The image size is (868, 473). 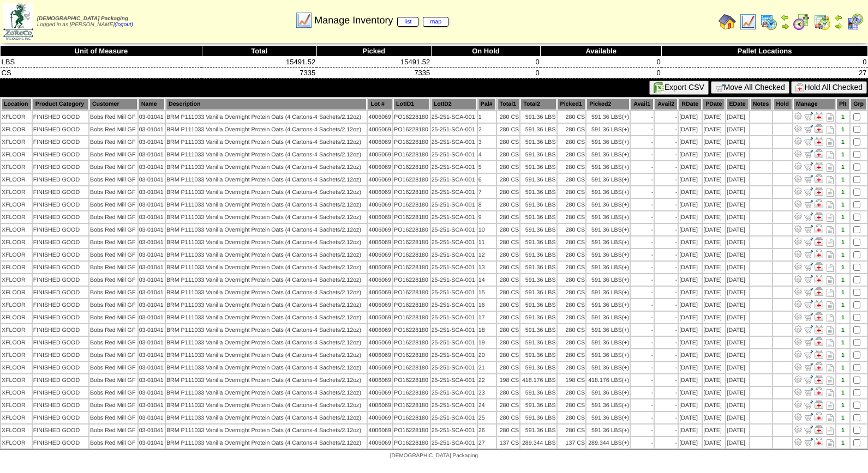 I want to click on th: Unit of Measure, so click(x=102, y=51).